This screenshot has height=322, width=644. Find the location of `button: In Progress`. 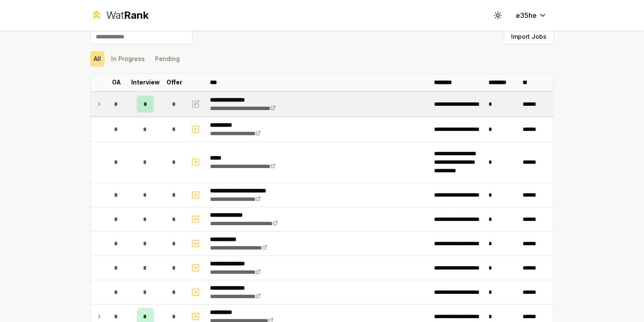

button: In Progress is located at coordinates (128, 58).